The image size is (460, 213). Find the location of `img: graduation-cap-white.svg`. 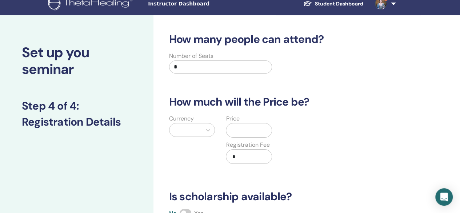

img: graduation-cap-white.svg is located at coordinates (308, 3).